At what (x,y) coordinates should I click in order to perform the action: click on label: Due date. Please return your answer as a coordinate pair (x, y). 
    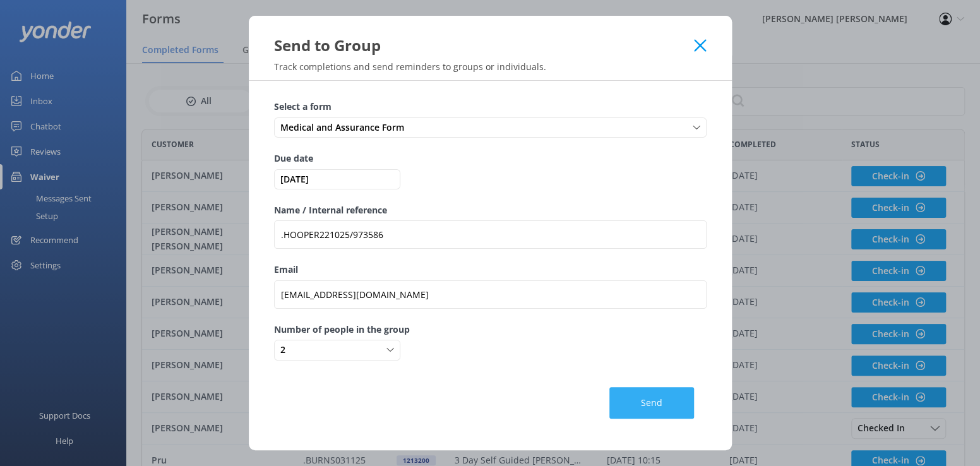
    Looking at the image, I should click on (490, 159).